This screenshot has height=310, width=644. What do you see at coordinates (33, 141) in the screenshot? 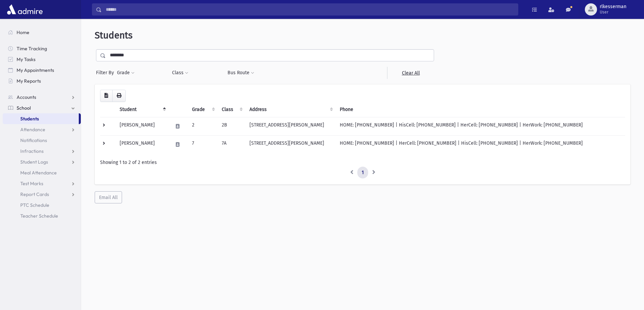
I see `span: Notifications` at bounding box center [33, 141].